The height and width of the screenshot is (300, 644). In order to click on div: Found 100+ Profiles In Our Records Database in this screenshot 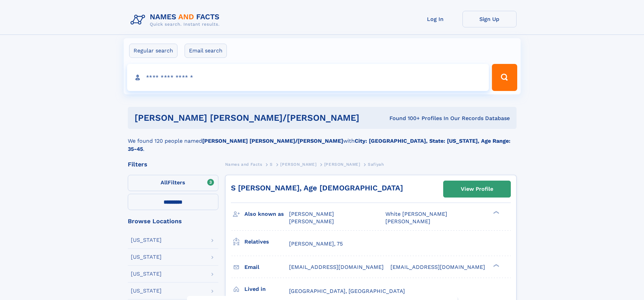, I will do `click(442, 119)`.